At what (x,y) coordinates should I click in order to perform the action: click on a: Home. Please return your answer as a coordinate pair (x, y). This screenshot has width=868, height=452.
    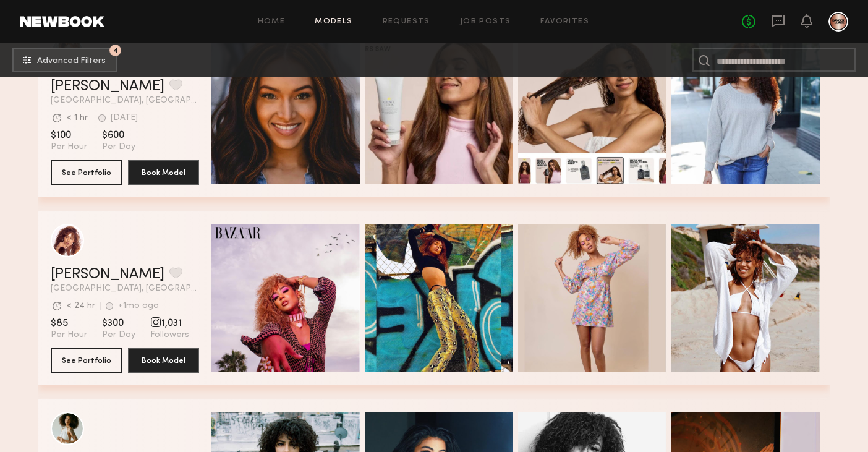
    Looking at the image, I should click on (272, 22).